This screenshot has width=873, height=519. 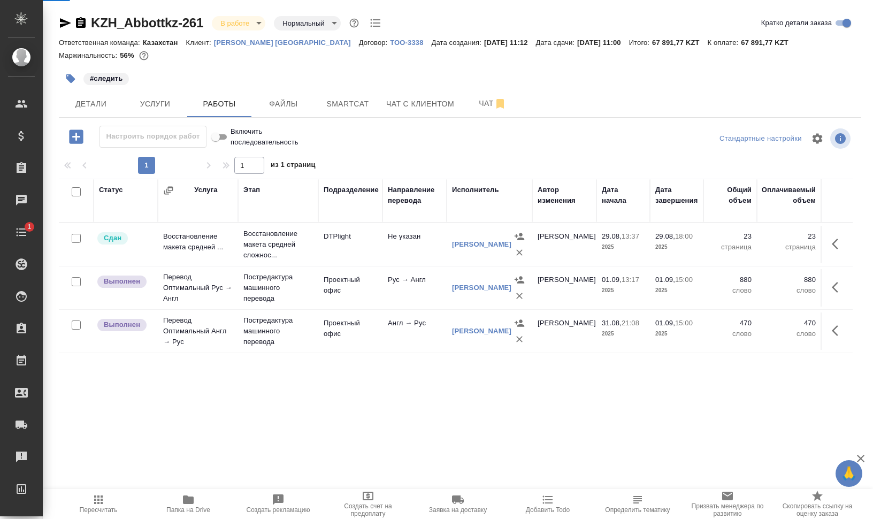 I want to click on span: Файлы, so click(x=284, y=104).